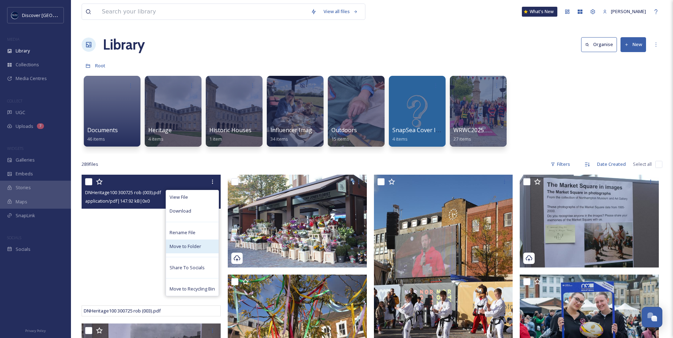 This screenshot has height=338, width=673. Describe the element at coordinates (560, 164) in the screenshot. I see `div: Filters` at that location.